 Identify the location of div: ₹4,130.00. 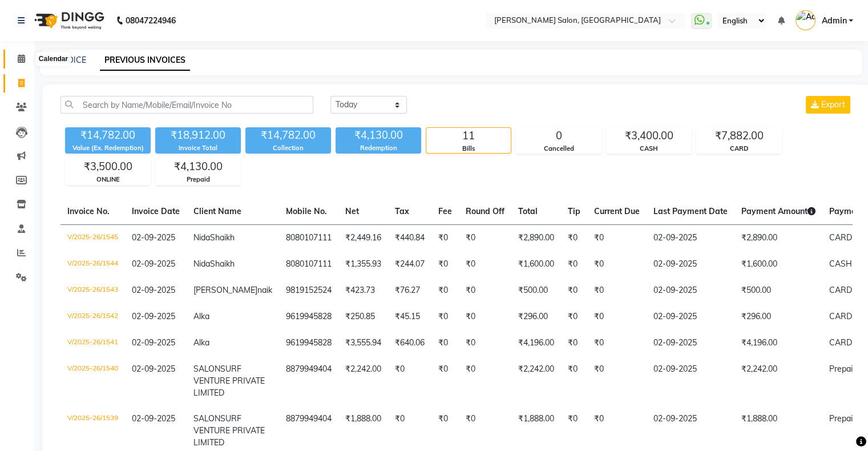
(378, 136).